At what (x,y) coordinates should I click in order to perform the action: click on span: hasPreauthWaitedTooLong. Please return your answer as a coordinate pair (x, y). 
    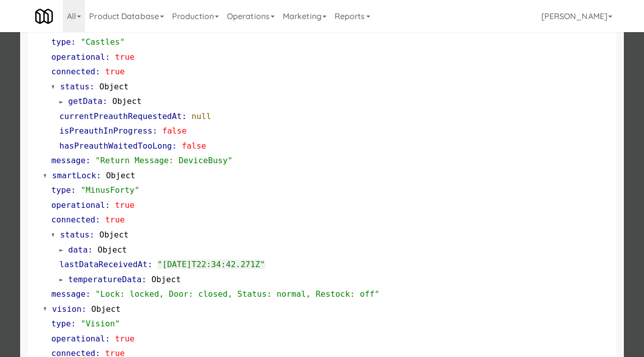
    Looking at the image, I should click on (116, 146).